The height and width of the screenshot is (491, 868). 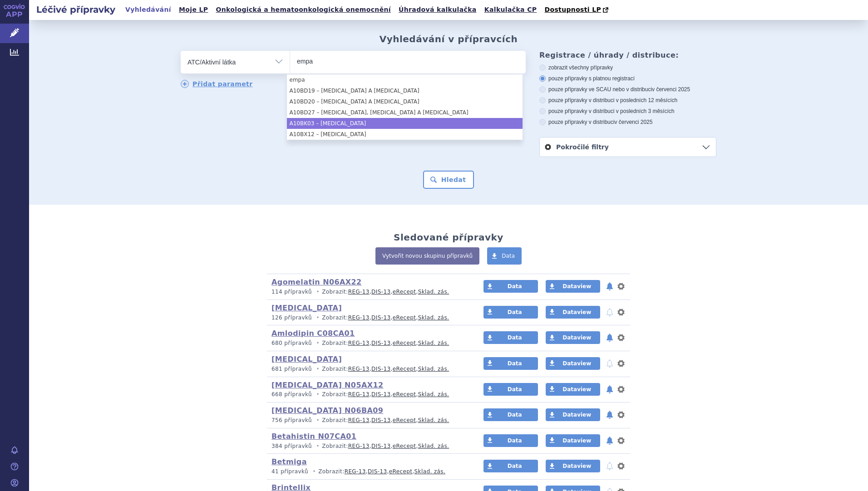 I want to click on label: pouze přípravky v distribuci, so click(x=628, y=122).